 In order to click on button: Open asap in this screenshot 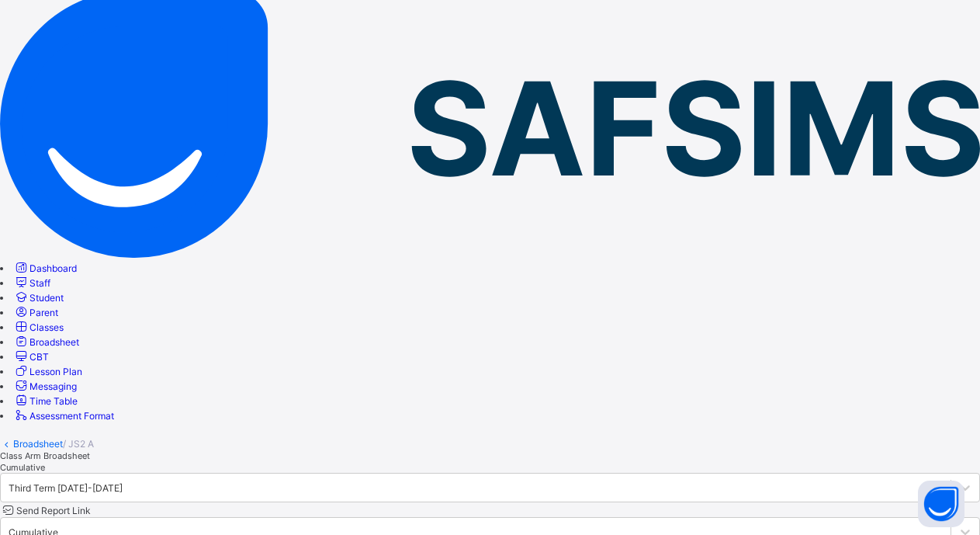, I will do `click(941, 504)`.